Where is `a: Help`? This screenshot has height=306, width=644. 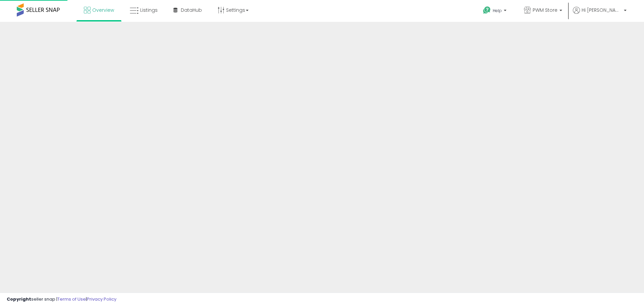
a: Help is located at coordinates (495, 12).